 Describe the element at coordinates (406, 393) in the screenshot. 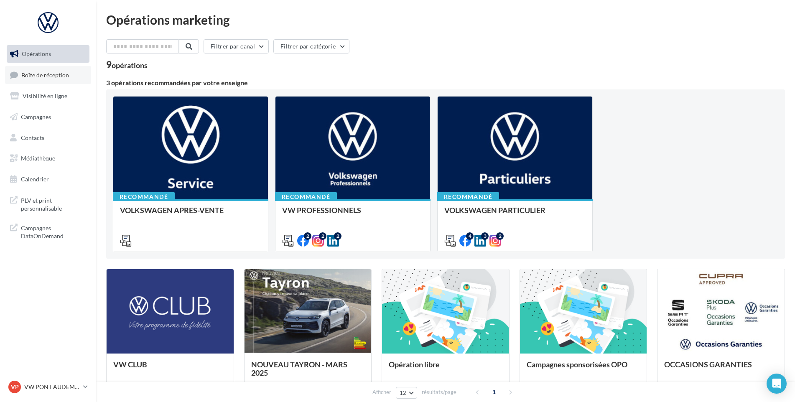

I see `button: 12` at that location.